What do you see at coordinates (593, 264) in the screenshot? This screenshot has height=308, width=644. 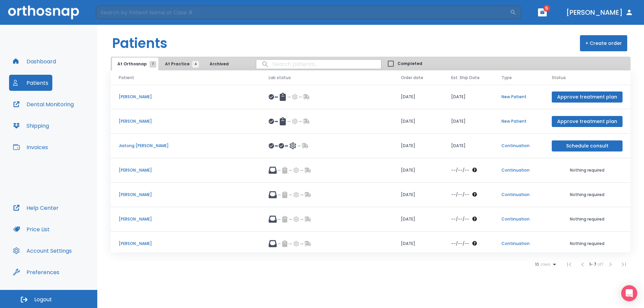 I see `span: 1 - 7` at bounding box center [593, 264].